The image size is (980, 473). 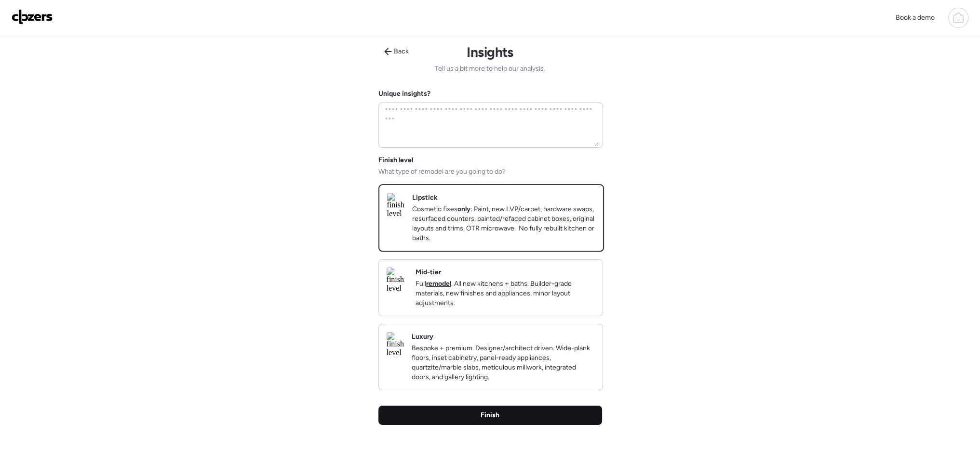 What do you see at coordinates (396, 160) in the screenshot?
I see `span: Finish level` at bounding box center [396, 160].